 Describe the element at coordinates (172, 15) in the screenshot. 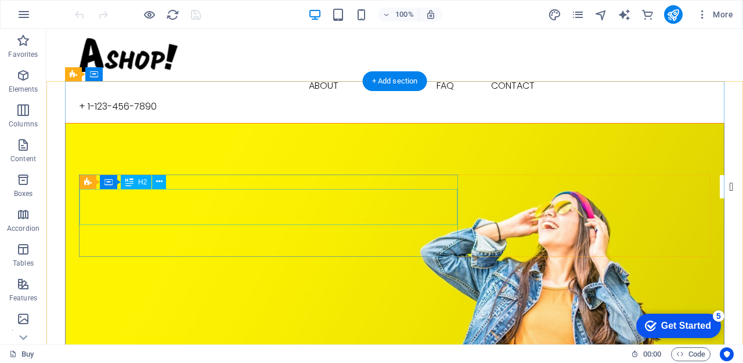

I see `i: Reload page` at that location.